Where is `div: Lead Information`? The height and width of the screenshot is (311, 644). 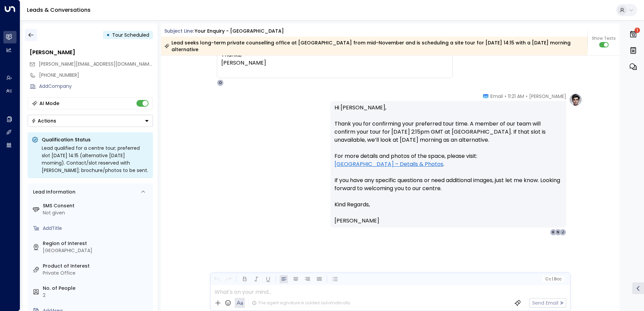 div: Lead Information is located at coordinates (53, 192).